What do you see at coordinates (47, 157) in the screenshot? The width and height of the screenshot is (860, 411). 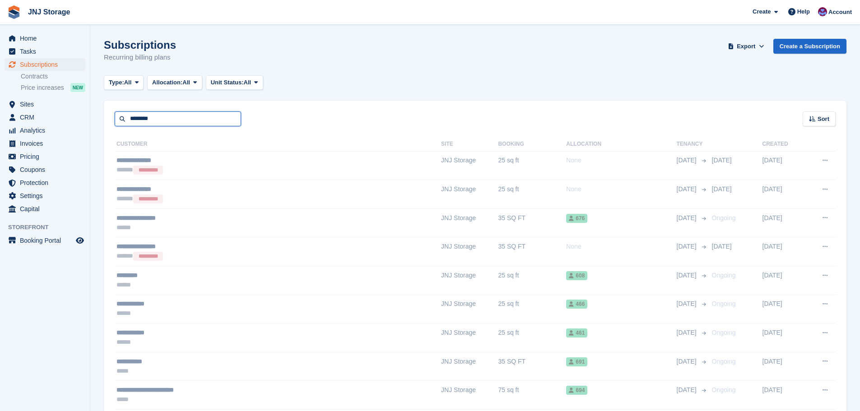 I see `span: Pricing` at bounding box center [47, 157].